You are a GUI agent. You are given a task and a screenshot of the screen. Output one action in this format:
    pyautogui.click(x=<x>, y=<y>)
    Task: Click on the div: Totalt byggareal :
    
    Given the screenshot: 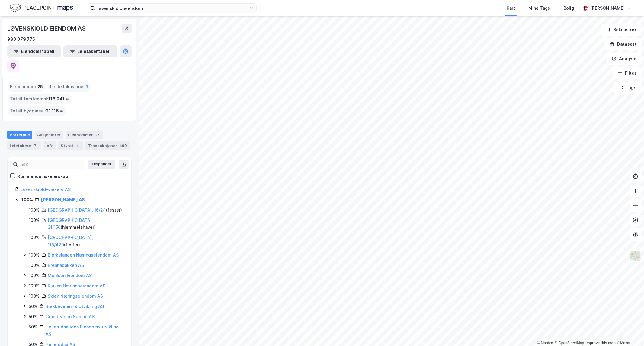 What is the action you would take?
    pyautogui.click(x=37, y=111)
    